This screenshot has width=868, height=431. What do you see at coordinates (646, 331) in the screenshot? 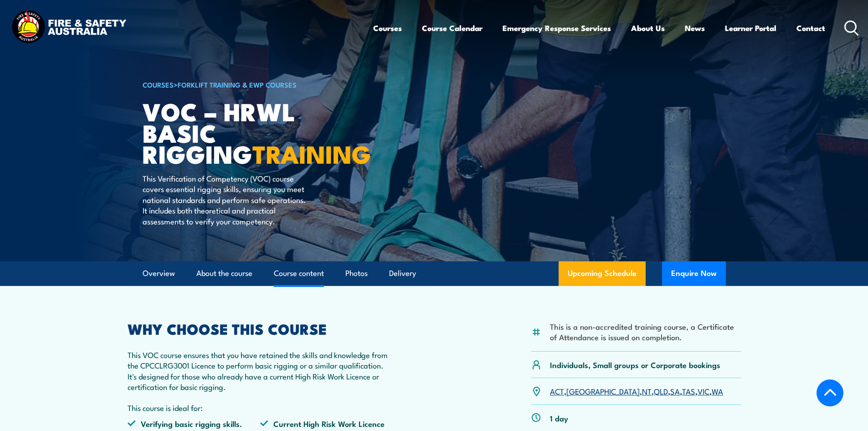
I see `li: This is a non-accredited training course, a Certificate of Attendance is issued on completion.` at bounding box center [646, 331].